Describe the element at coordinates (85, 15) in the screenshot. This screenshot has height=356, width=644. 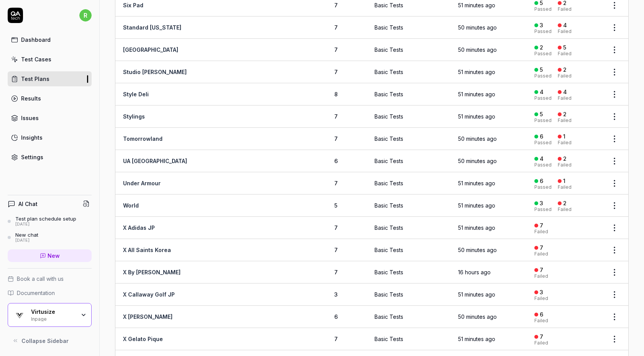
I see `button: r` at that location.